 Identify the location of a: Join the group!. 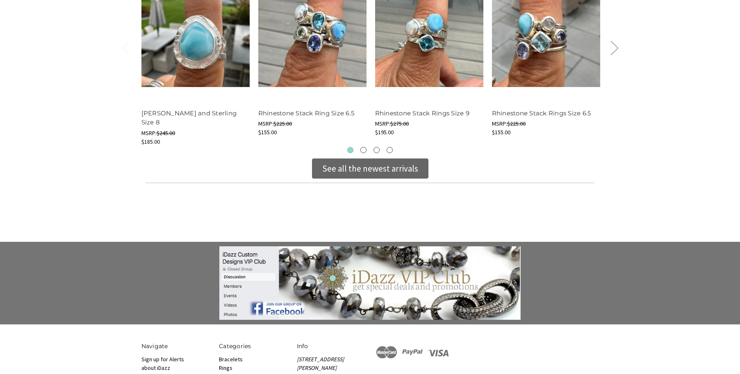
(370, 282).